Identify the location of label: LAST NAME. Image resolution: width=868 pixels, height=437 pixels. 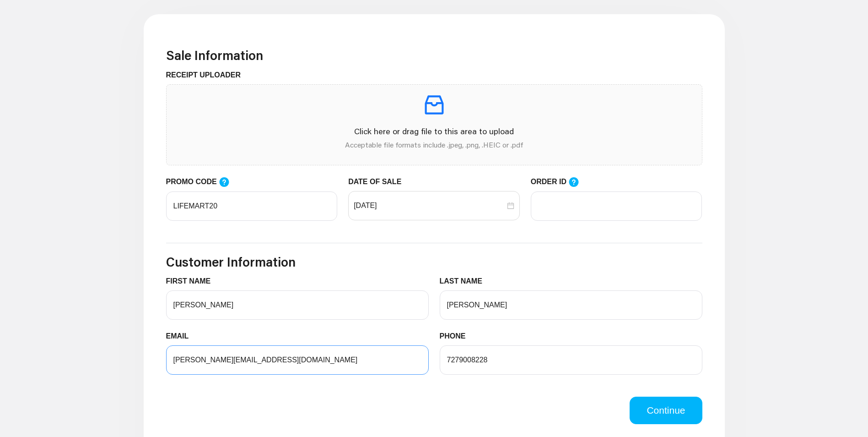
(464, 281).